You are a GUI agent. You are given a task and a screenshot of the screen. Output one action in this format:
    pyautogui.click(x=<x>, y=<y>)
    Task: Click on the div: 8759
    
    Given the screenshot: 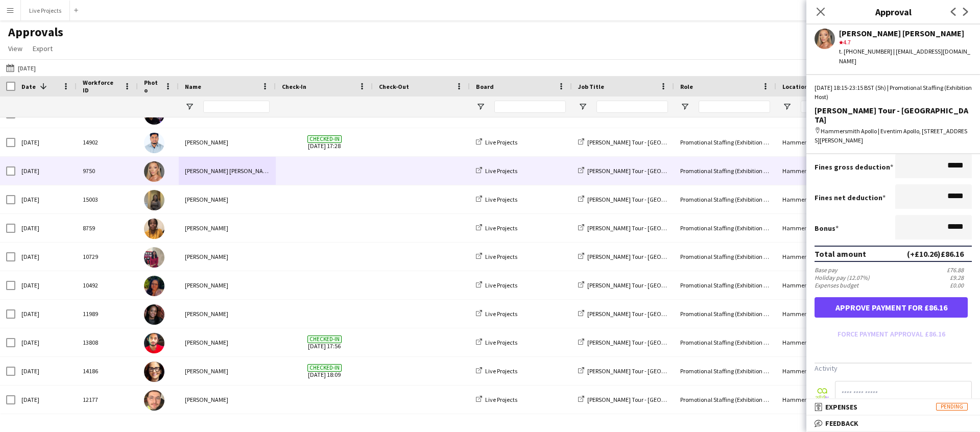 What is the action you would take?
    pyautogui.click(x=108, y=228)
    